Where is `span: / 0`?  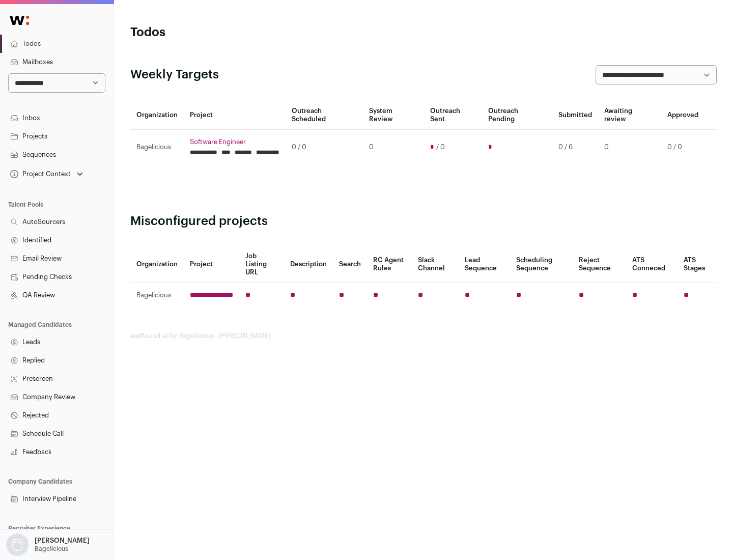 span: / 0 is located at coordinates (440, 147).